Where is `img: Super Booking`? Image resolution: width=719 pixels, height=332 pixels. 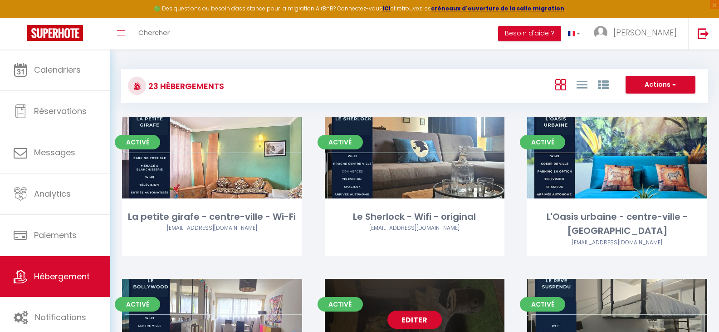 img: Super Booking is located at coordinates (55, 33).